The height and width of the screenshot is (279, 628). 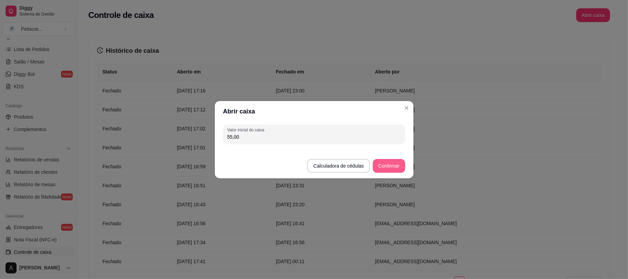 I want to click on header: Abrir caixa, so click(x=314, y=111).